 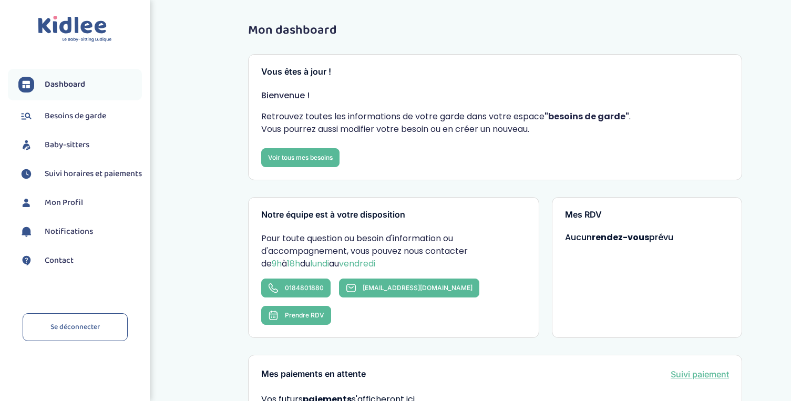 What do you see at coordinates (305, 288) in the screenshot?
I see `span: 0184801880` at bounding box center [305, 288].